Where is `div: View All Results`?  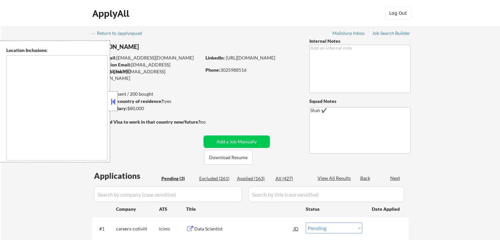
div: View All Results is located at coordinates (335, 178).